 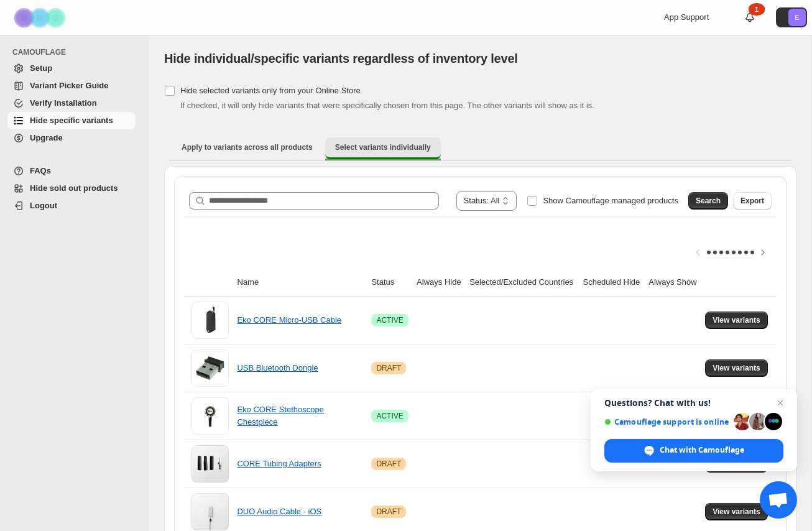 What do you see at coordinates (708, 201) in the screenshot?
I see `span: Search` at bounding box center [708, 201].